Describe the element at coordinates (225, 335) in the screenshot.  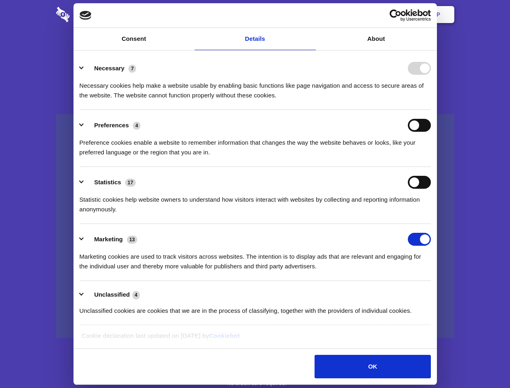
I see `a: Cookiebot` at that location.